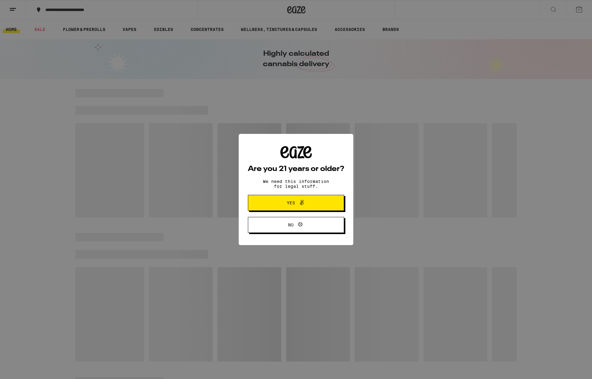 The image size is (592, 379). Describe the element at coordinates (296, 184) in the screenshot. I see `p: We need this information for legal stuff.` at that location.